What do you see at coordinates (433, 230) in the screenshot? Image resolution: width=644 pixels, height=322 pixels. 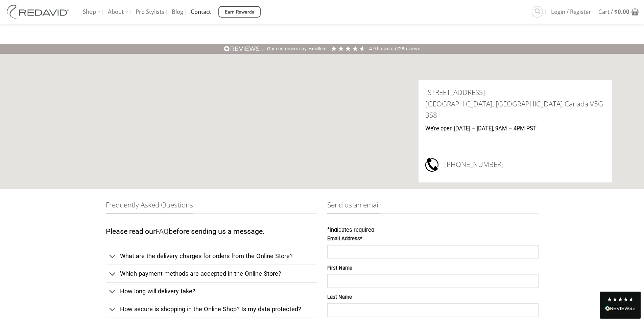 I see `div: indicates required` at bounding box center [433, 230].